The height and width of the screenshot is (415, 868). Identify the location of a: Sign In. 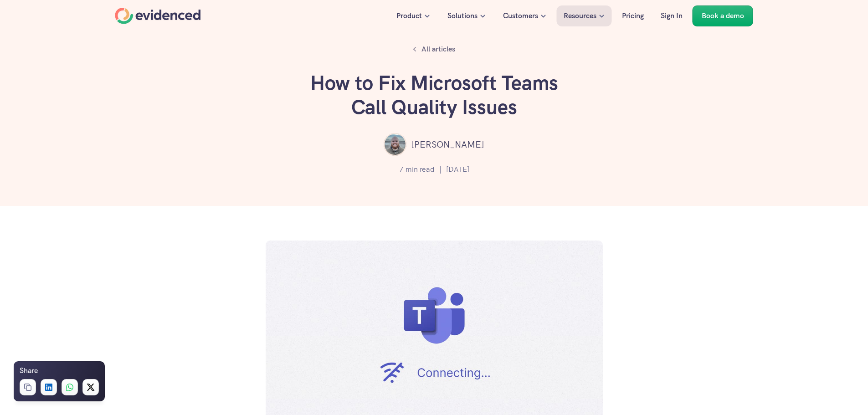
(671, 16).